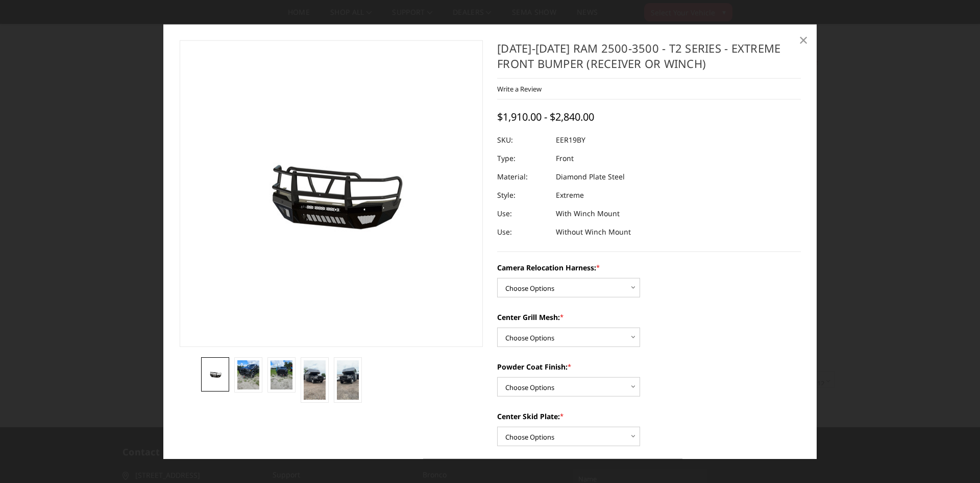  What do you see at coordinates (649, 367) in the screenshot?
I see `label: Powder Coat Finish:` at bounding box center [649, 367].